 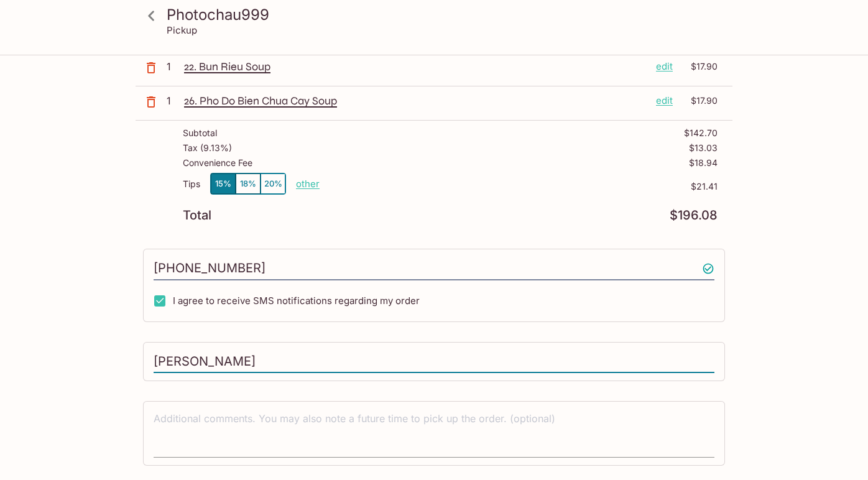 I want to click on p: 22. Bun Rieu Soup, so click(x=415, y=66).